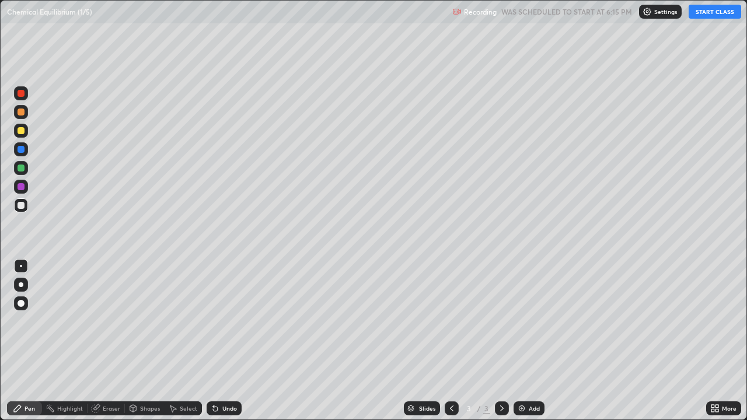  What do you see at coordinates (567, 12) in the screenshot?
I see `h5: WAS SCHEDULED TO START AT 6:15 PM` at bounding box center [567, 12].